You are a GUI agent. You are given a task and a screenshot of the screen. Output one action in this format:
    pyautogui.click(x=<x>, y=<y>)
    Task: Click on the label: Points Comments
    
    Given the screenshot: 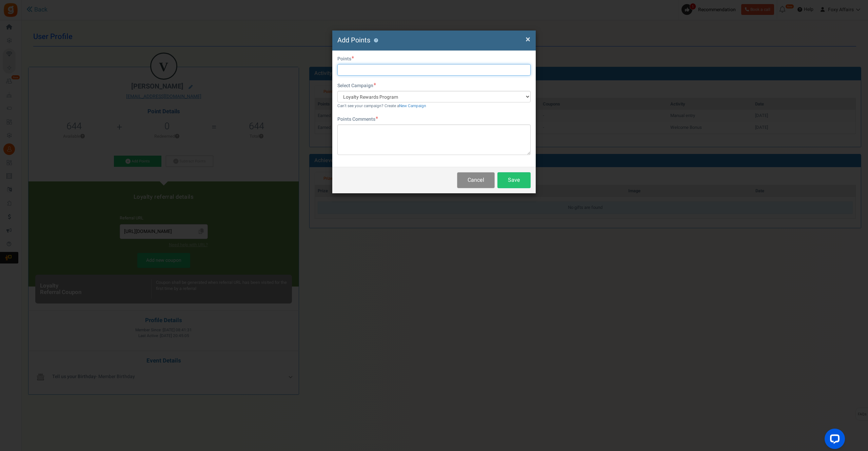 What is the action you would take?
    pyautogui.click(x=358, y=119)
    